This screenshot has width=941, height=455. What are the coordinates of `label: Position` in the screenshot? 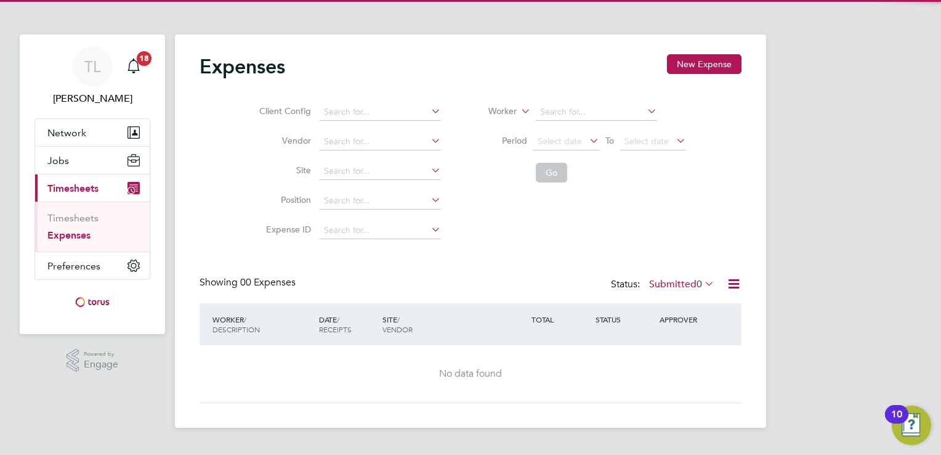 It's located at (283, 200).